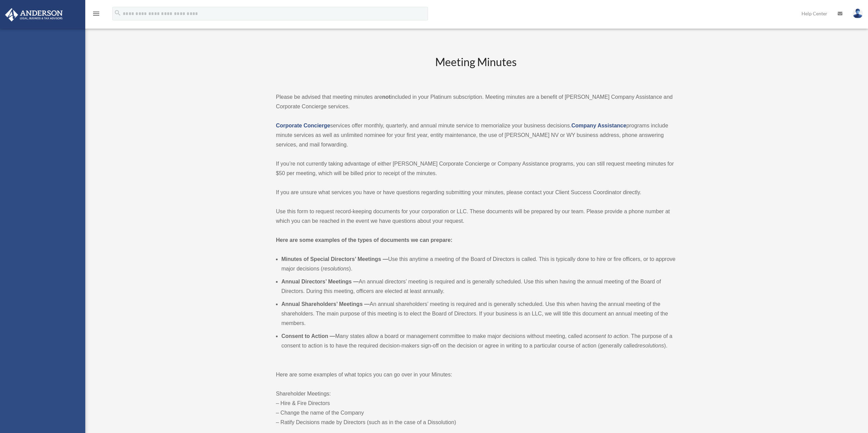 The height and width of the screenshot is (433, 868). I want to click on h2: Meeting Minutes, so click(476, 69).